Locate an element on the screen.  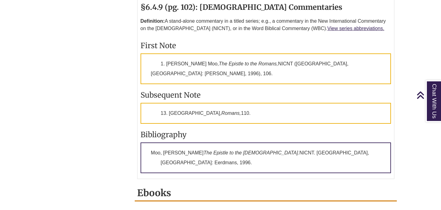
em: Romans, is located at coordinates (231, 113).